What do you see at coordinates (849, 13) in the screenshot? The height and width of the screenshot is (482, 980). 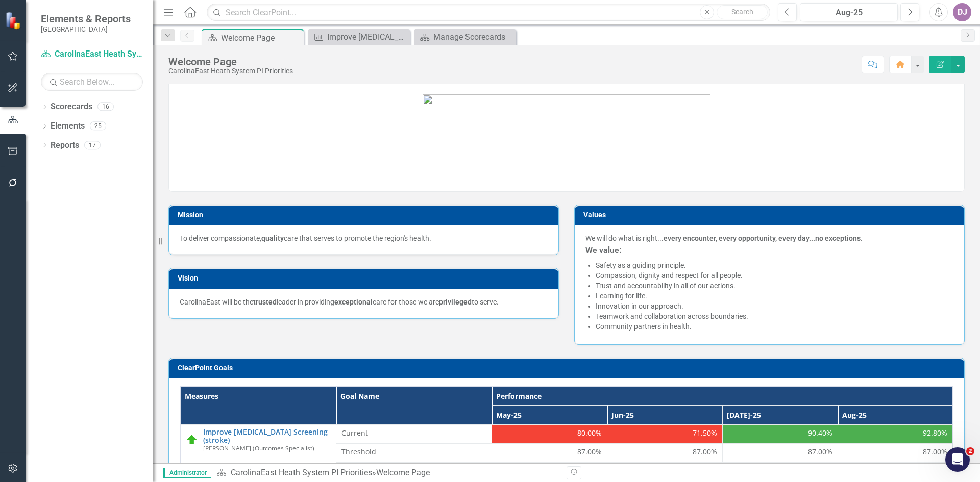 I see `div: Aug-25` at bounding box center [849, 13].